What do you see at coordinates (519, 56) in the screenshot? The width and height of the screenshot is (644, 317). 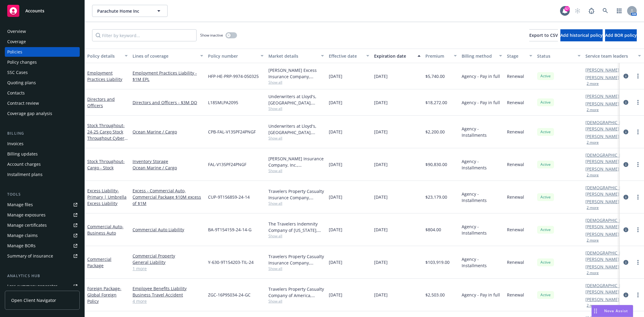 I see `button: Stage` at bounding box center [519, 56].